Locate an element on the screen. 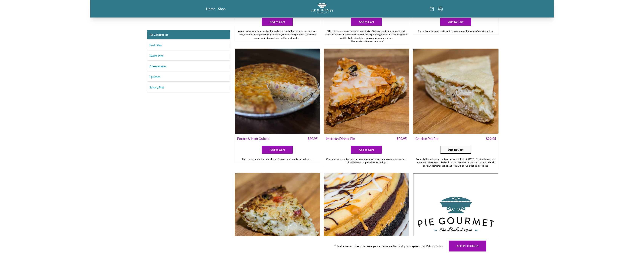  button: Accept cookies is located at coordinates (468, 246).